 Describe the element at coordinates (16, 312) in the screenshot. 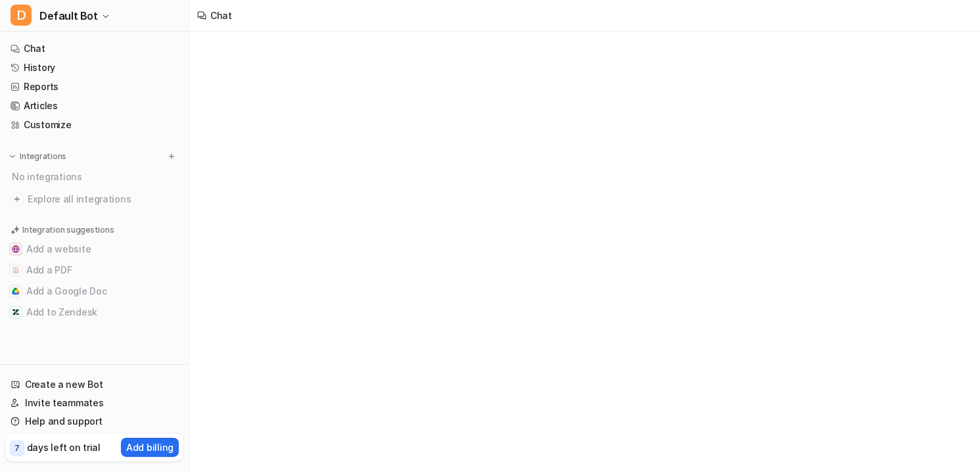

I see `img: Add to Zendesk` at that location.